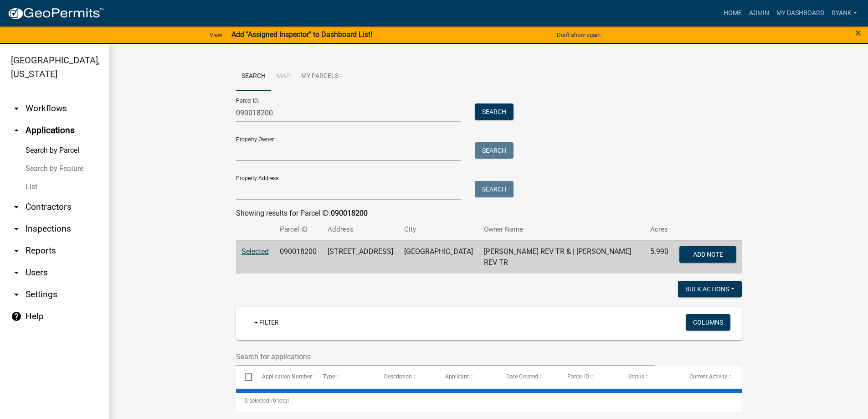 Image resolution: width=868 pixels, height=419 pixels. Describe the element at coordinates (733, 13) in the screenshot. I see `a: Home` at that location.